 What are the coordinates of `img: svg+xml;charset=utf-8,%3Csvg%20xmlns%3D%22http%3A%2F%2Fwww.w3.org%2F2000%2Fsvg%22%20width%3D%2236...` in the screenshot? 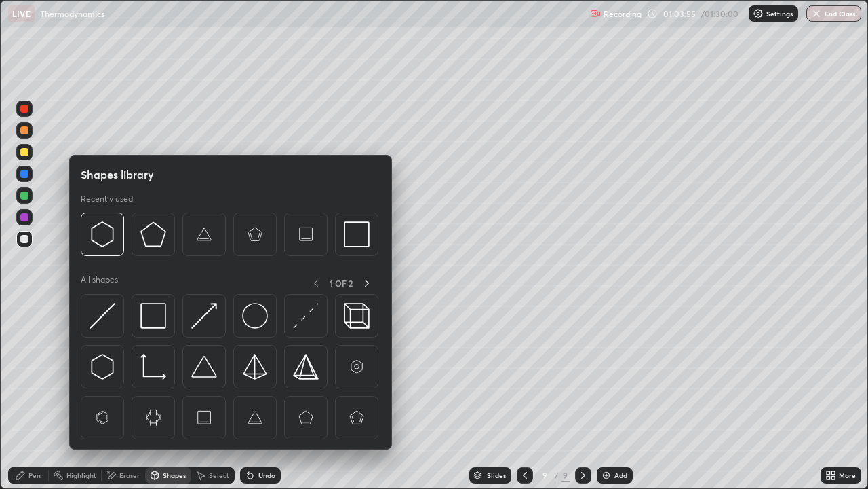 It's located at (255, 316).